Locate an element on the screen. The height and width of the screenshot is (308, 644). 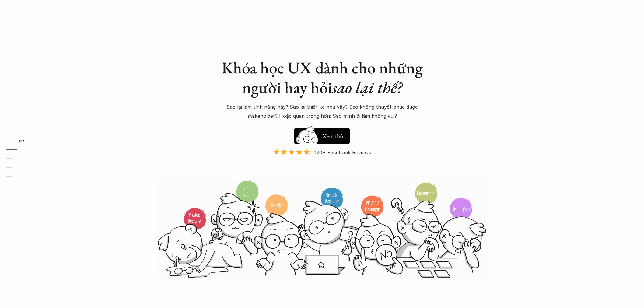
p: Sao lại làm tính năng này? Sao lại thiết kế như vậy? Sao không thuyết phục được stakeholder? Hoặc... is located at coordinates (322, 111).